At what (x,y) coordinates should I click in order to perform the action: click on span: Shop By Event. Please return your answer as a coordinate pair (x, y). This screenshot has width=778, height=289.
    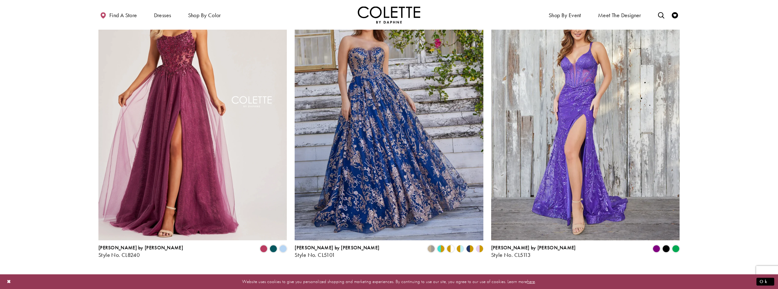
    Looking at the image, I should click on (565, 15).